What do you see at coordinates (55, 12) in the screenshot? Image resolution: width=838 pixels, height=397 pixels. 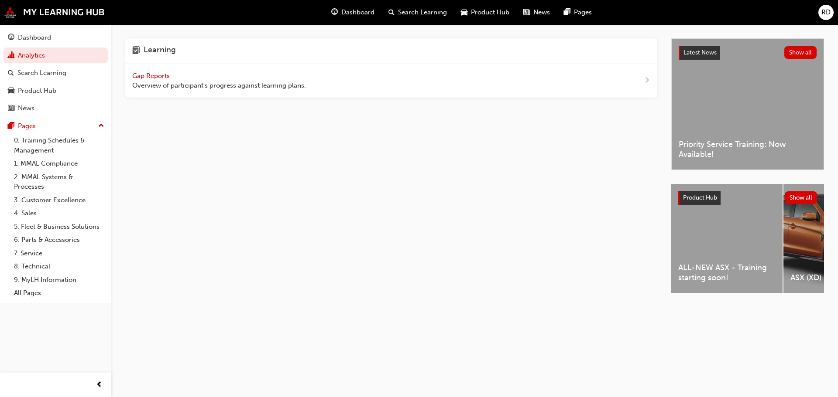 I see `img: mmal` at bounding box center [55, 12].